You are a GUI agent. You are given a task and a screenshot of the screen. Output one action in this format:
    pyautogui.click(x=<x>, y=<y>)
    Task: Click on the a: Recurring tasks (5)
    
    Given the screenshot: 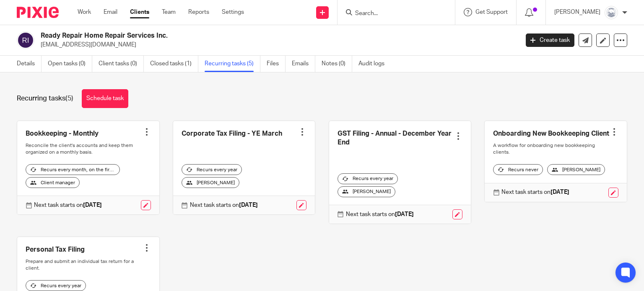 What is the action you would take?
    pyautogui.click(x=232, y=64)
    